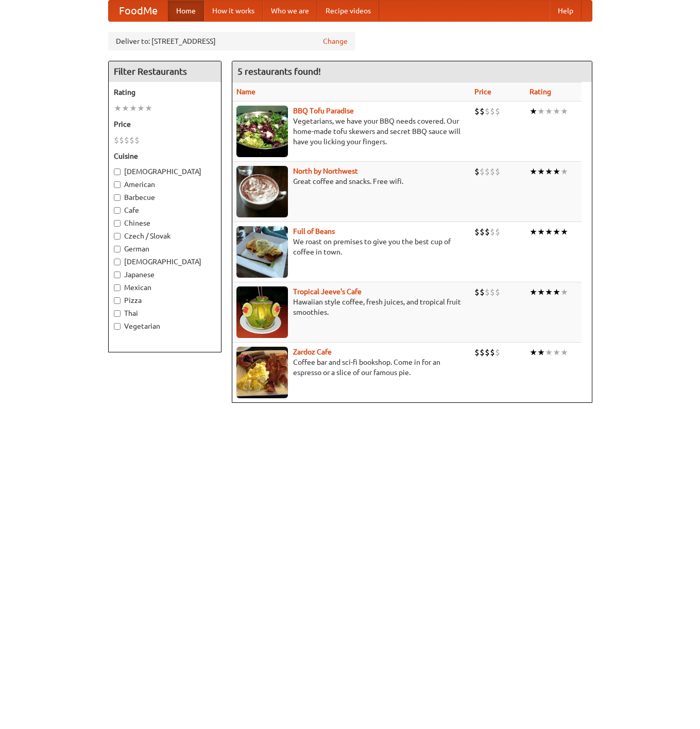 The width and height of the screenshot is (700, 729). I want to click on a: Full of Beans, so click(314, 231).